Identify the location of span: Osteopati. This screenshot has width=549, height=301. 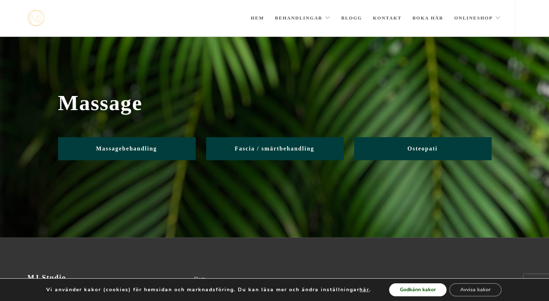
(422, 148).